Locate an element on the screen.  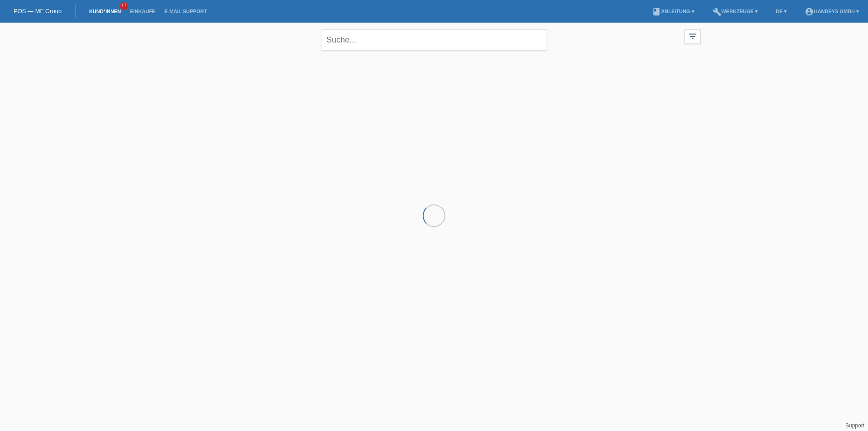
i: account_circle is located at coordinates (809, 12).